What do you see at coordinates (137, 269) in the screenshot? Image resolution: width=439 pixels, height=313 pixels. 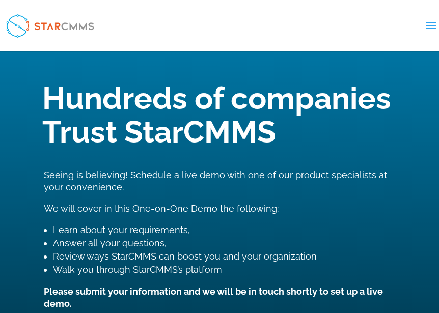 I see `span: Walk you through StarCMMS’s platform` at bounding box center [137, 269].